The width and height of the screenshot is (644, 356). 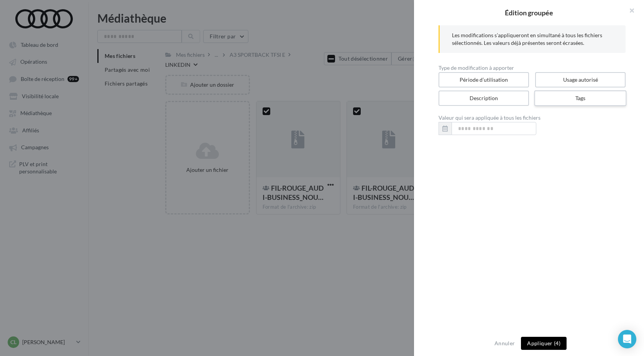 What do you see at coordinates (532, 117) in the screenshot?
I see `div: Valeur qui sera appliquée à tous les fichiers` at bounding box center [532, 117].